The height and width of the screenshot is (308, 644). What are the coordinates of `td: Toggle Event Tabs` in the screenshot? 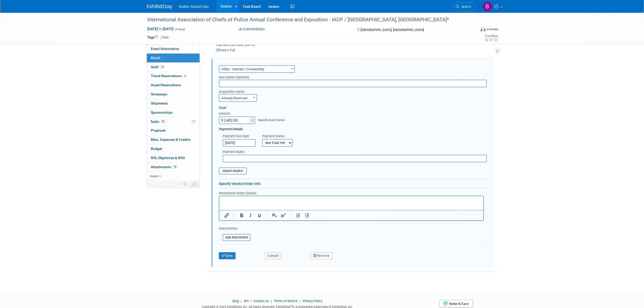 It's located at (194, 184).